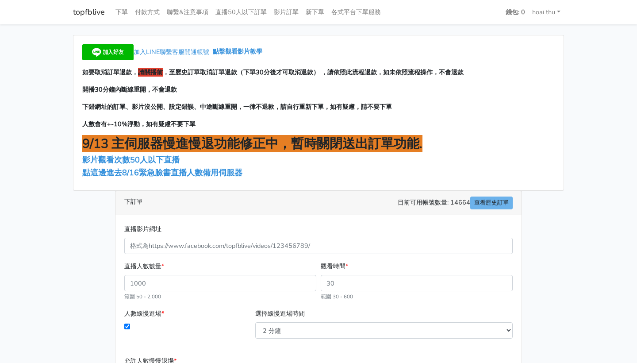 This screenshot has height=363, width=637. What do you see at coordinates (356, 12) in the screenshot?
I see `a: 各式平台下單服務` at bounding box center [356, 12].